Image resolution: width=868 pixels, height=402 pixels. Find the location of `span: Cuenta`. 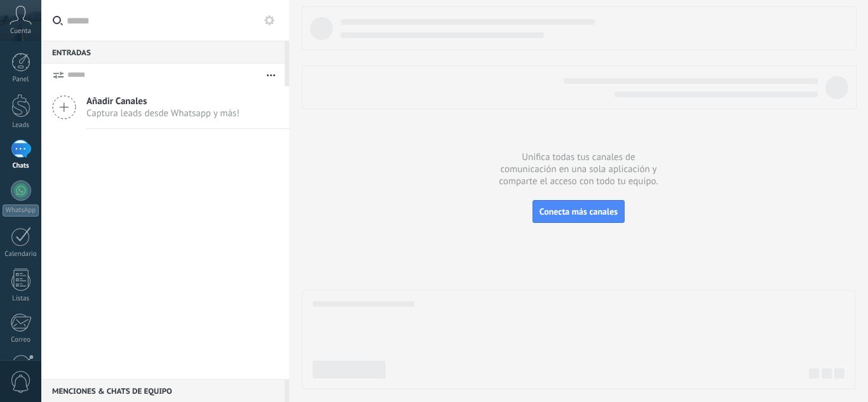

span: Cuenta is located at coordinates (20, 31).